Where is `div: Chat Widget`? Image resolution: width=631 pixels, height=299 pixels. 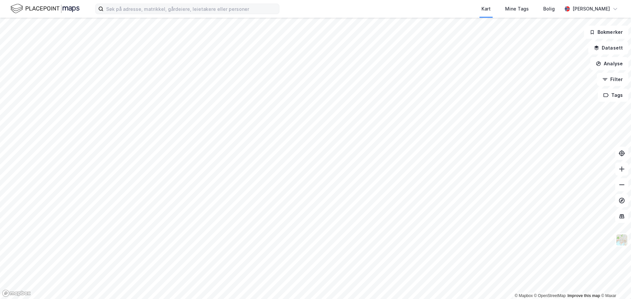 div: Chat Widget is located at coordinates (614, 283).